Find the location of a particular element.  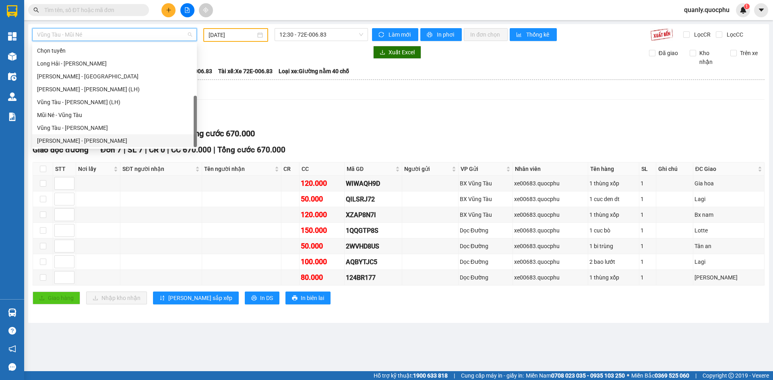

td: 1QQGTP8S is located at coordinates (373, 231).